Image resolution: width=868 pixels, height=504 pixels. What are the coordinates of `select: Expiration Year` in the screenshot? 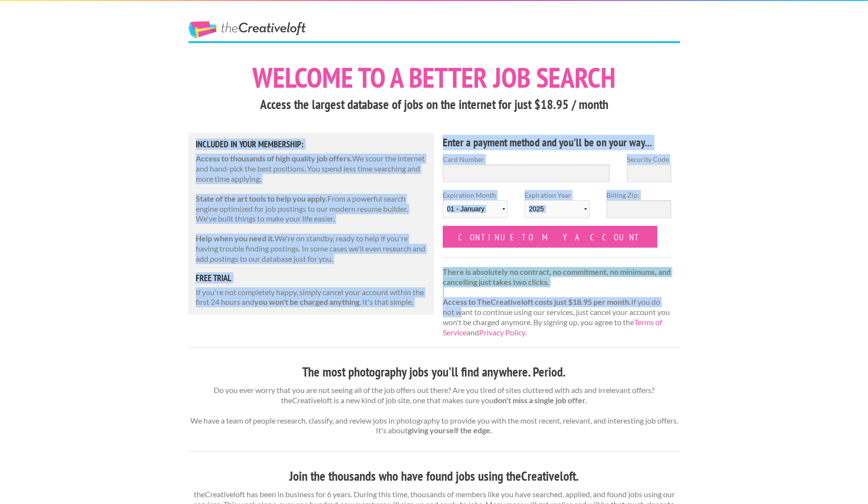 It's located at (557, 209).